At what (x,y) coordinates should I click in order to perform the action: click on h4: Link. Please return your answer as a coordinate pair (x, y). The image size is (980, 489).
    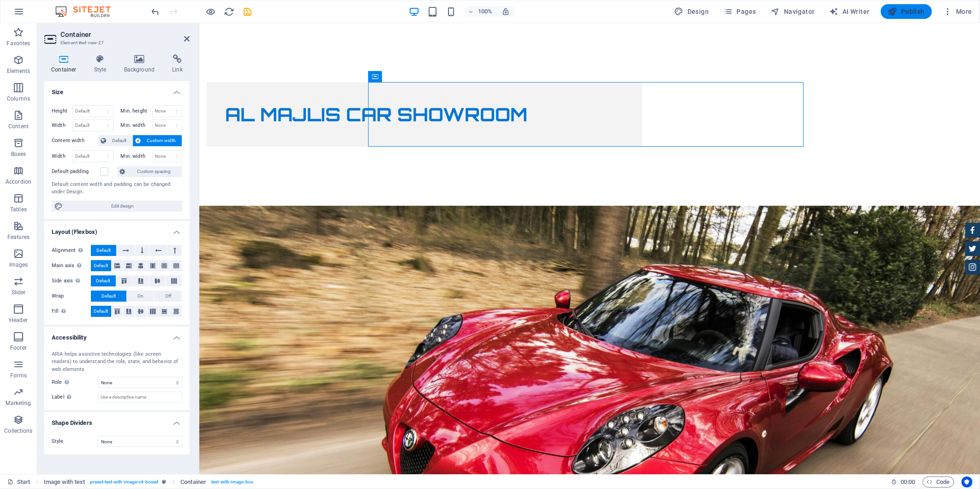
    Looking at the image, I should click on (177, 64).